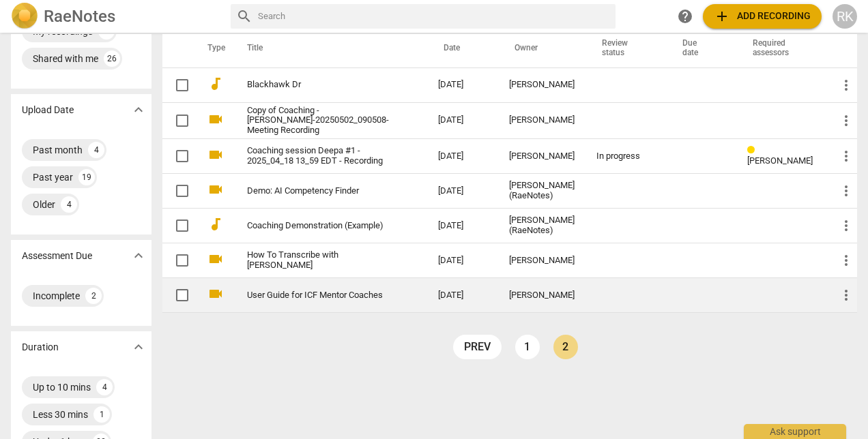  Describe the element at coordinates (527, 347) in the screenshot. I see `a: Page 1` at that location.